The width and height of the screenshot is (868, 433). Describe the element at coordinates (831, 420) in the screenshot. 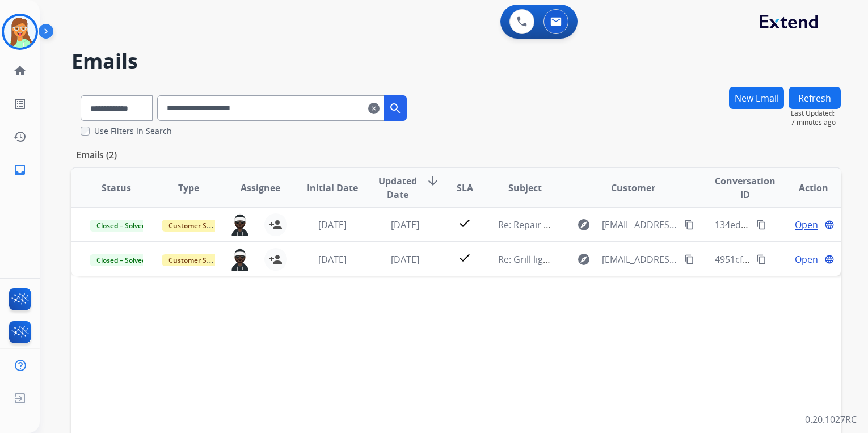

I see `p: 0.20.1027RC` at that location.